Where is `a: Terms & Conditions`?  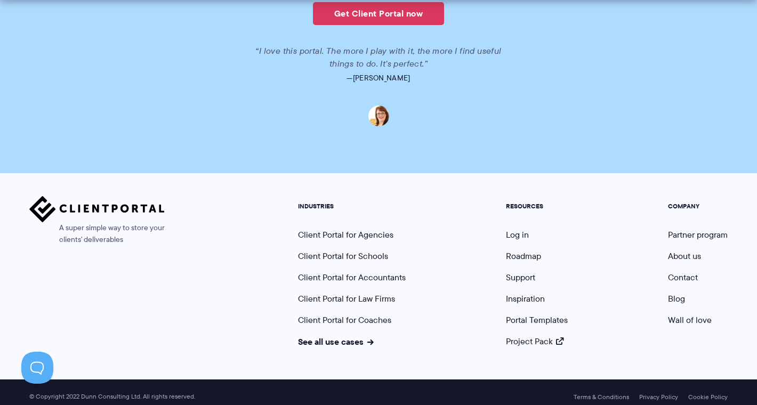
a: Terms & Conditions is located at coordinates (601, 397).